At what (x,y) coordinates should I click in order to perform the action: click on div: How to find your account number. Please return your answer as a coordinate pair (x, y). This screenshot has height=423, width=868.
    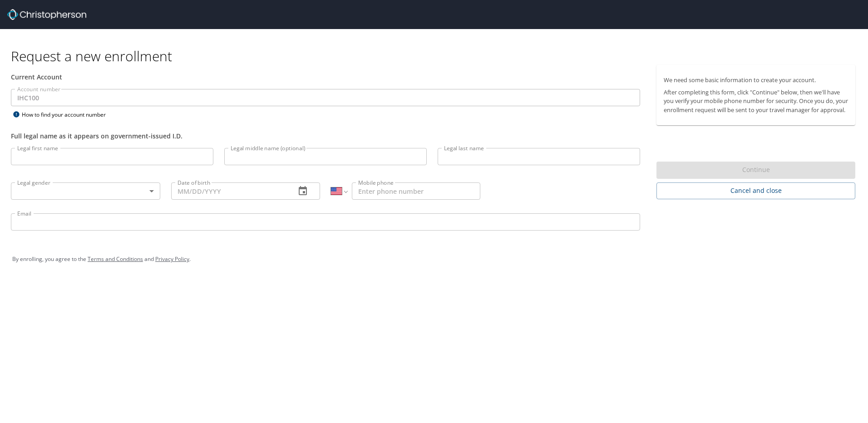
    Looking at the image, I should click on (68, 114).